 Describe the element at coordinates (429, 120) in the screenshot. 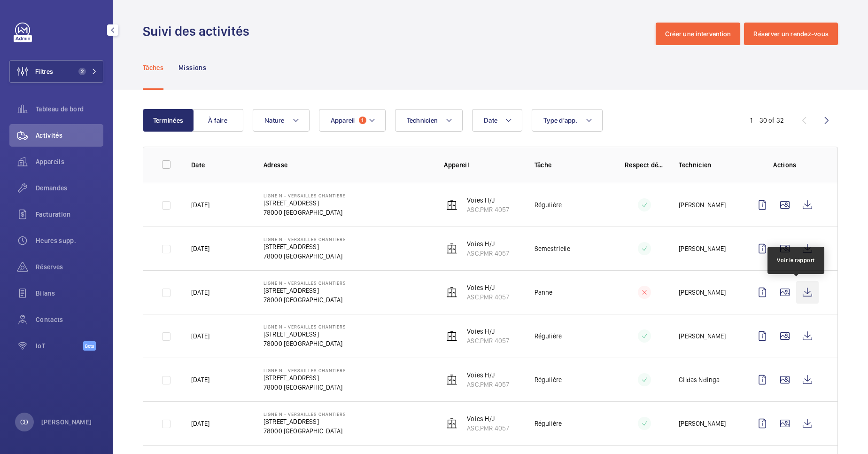

I see `button: Technicien` at that location.